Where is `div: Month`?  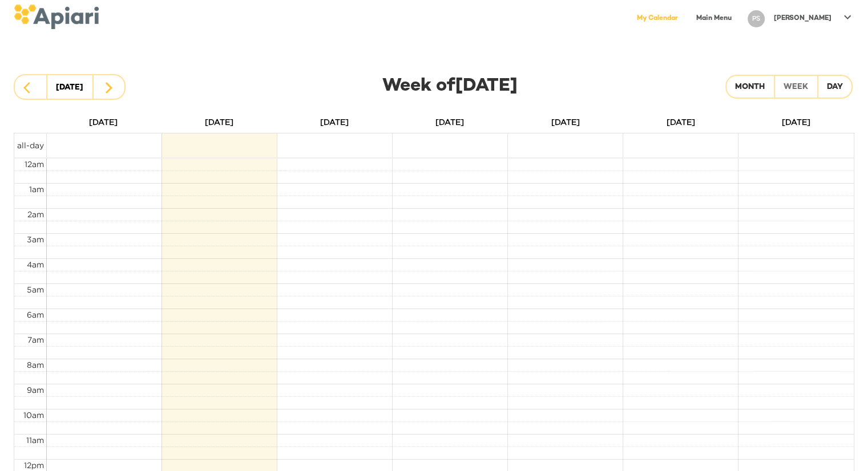 div: Month is located at coordinates (750, 87).